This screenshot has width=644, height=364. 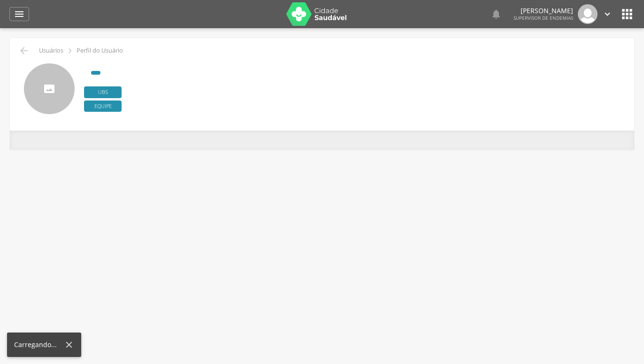 I want to click on span: Ubs, so click(x=103, y=92).